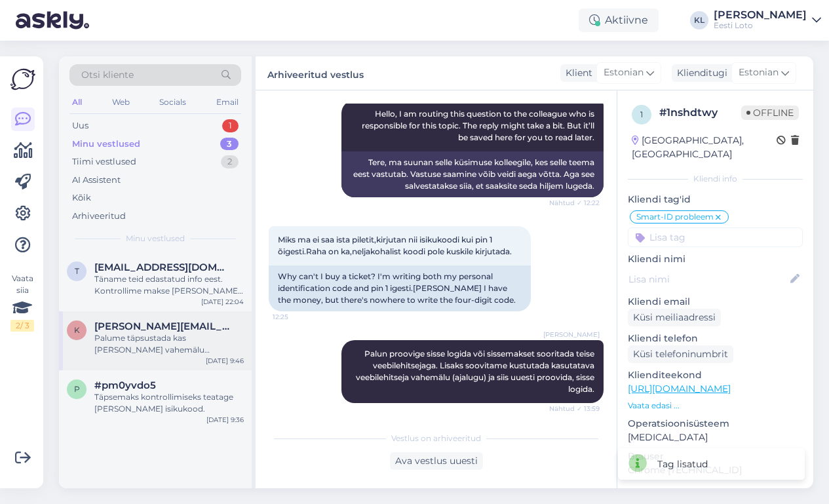 Image resolution: width=829 pixels, height=504 pixels. What do you see at coordinates (173, 102) in the screenshot?
I see `div: Socials` at bounding box center [173, 102].